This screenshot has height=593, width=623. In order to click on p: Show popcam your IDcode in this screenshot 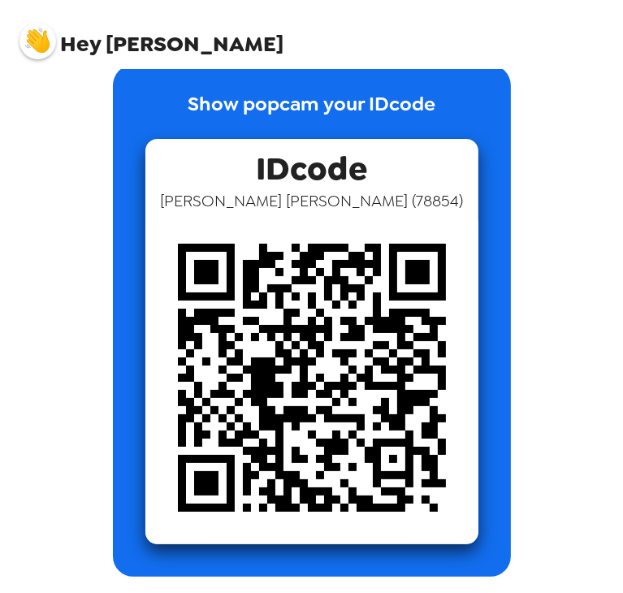, I will do `click(311, 114)`.